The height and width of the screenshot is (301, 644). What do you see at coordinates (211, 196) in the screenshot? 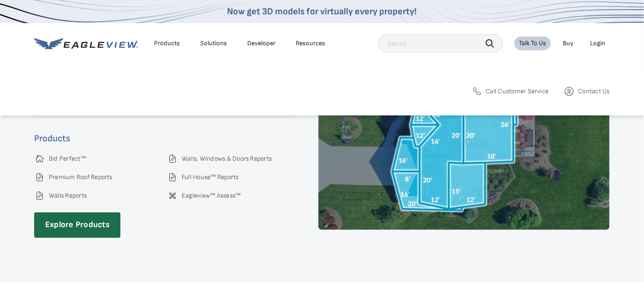
I see `a: Eagleview™ Assess™` at bounding box center [211, 196].